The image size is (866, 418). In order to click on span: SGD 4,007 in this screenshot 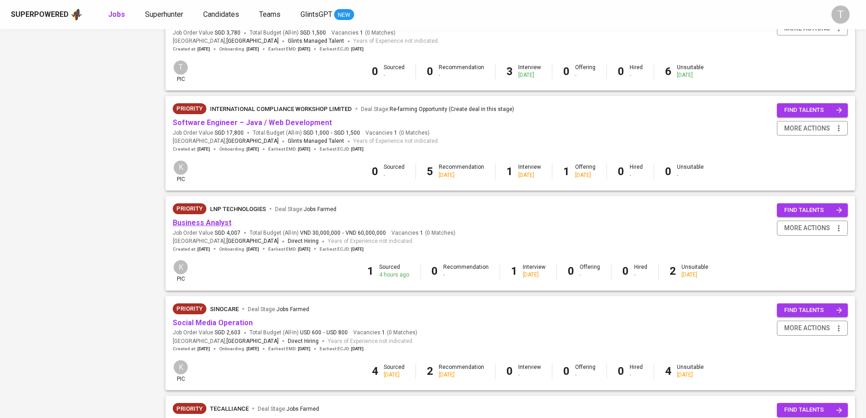, I will do `click(227, 233)`.